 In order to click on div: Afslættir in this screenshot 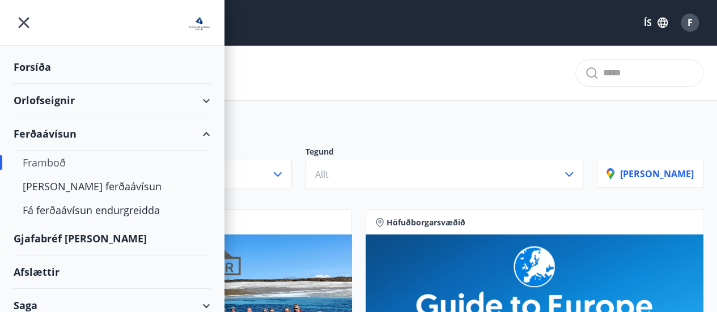, I will do `click(112, 272)`.